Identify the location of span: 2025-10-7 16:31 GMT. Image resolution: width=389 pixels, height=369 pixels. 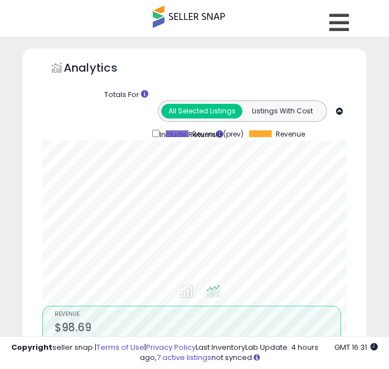
(356, 347).